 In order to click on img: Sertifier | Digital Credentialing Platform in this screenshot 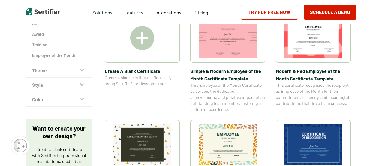, I will do `click(43, 11)`.